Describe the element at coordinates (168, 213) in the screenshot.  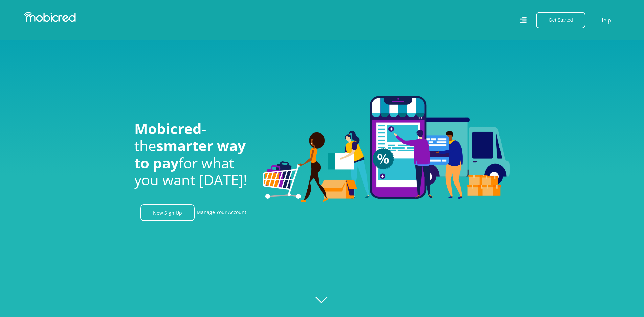
I see `a: New Sign Up` at that location.